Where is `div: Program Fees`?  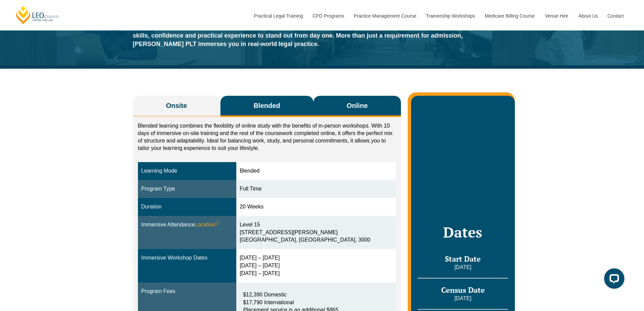 div: Program Fees is located at coordinates (187, 291).